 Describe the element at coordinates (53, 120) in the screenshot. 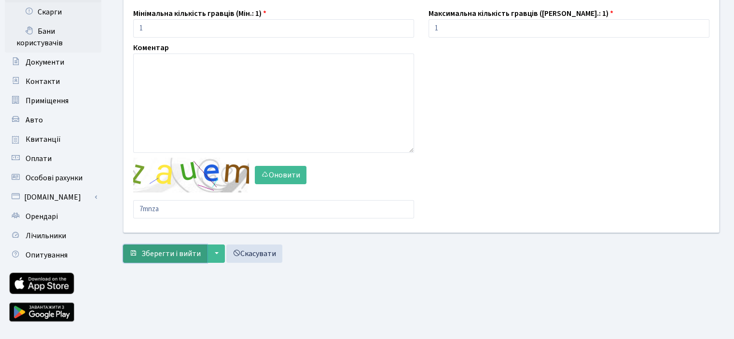

I see `a: Авто` at that location.